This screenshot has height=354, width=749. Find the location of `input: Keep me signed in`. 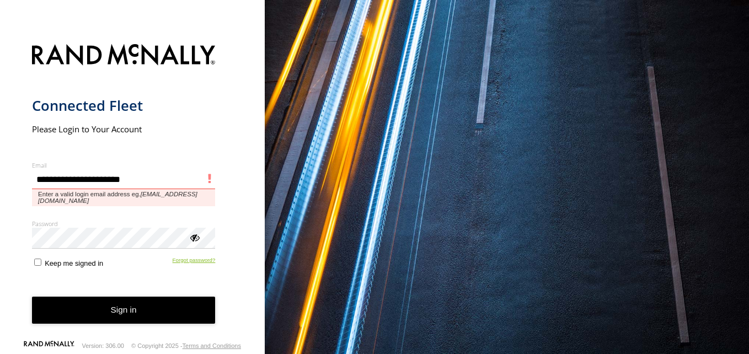

input: Keep me signed in is located at coordinates (37, 262).